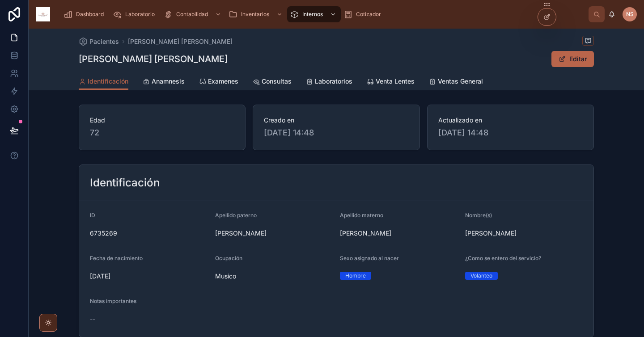 The height and width of the screenshot is (337, 644). What do you see at coordinates (255, 14) in the screenshot?
I see `span: Inventarios` at bounding box center [255, 14].